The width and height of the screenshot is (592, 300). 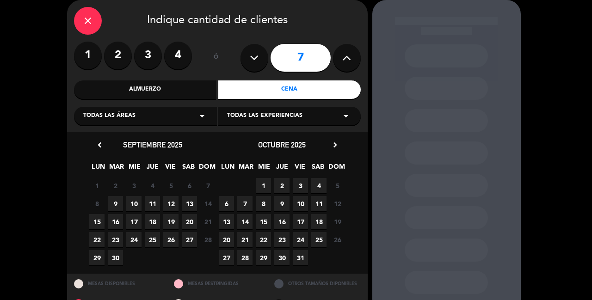 What do you see at coordinates (153, 145) in the screenshot?
I see `span: septiembre 2025` at bounding box center [153, 145].